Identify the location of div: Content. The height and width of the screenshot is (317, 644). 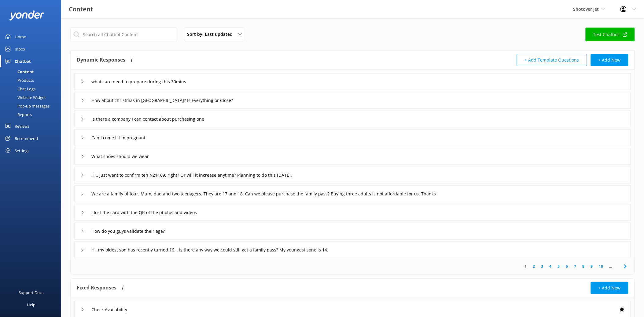
(19, 72).